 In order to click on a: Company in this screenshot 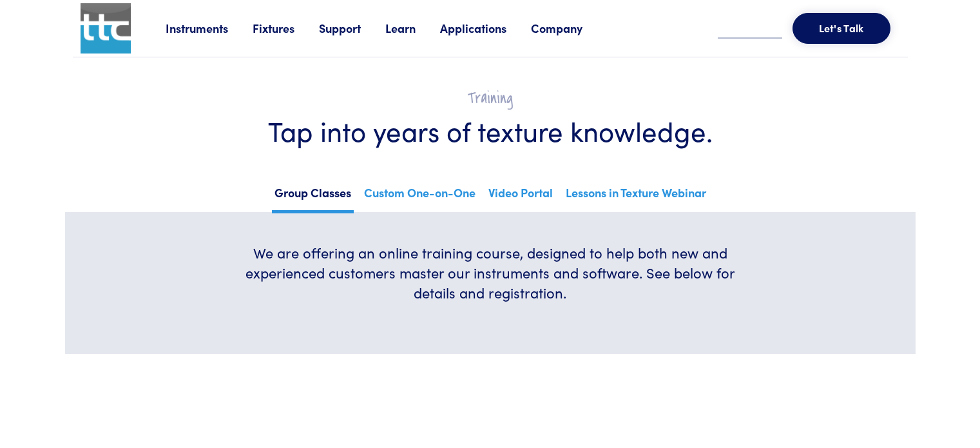, I will do `click(569, 27)`.